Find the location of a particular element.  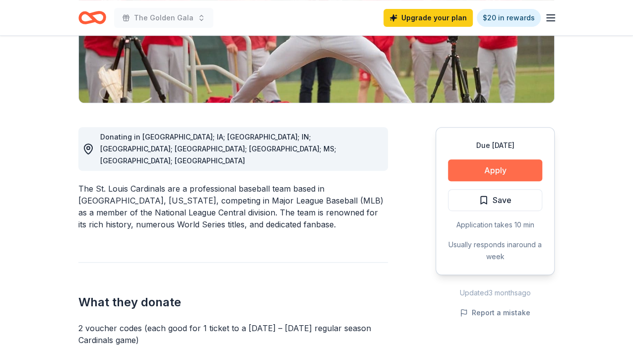

a: Upgrade your plan is located at coordinates (428, 18).